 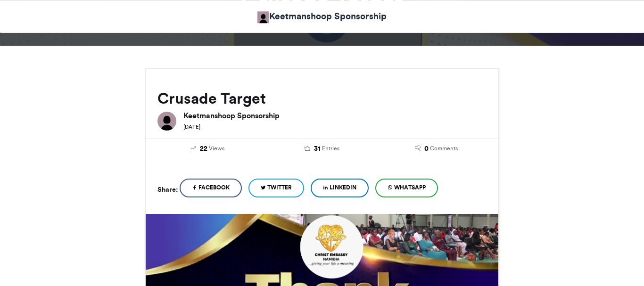 I want to click on h6: Keetmanshoop Sponsorship, so click(x=335, y=115).